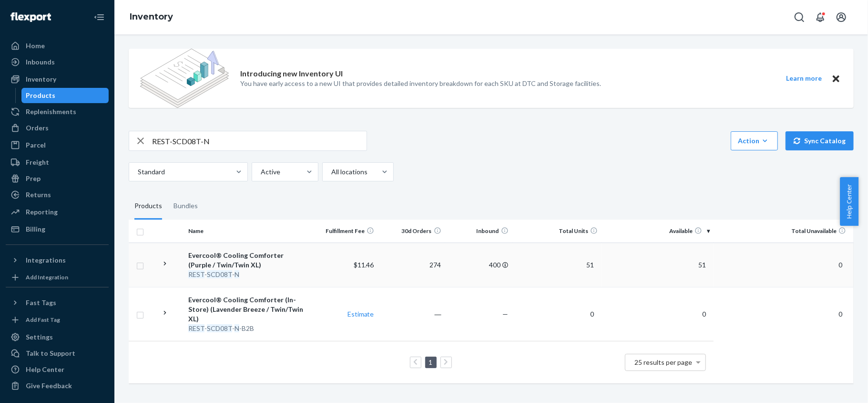 This screenshot has width=868, height=403. What do you see at coordinates (185, 207) in the screenshot?
I see `div: Bundles` at bounding box center [185, 207].